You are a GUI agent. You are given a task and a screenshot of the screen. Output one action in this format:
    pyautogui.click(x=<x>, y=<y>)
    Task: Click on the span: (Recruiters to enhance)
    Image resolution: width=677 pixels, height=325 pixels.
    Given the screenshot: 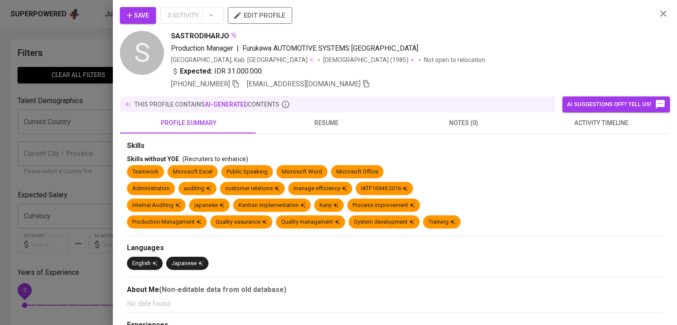 What is the action you would take?
    pyautogui.click(x=215, y=159)
    